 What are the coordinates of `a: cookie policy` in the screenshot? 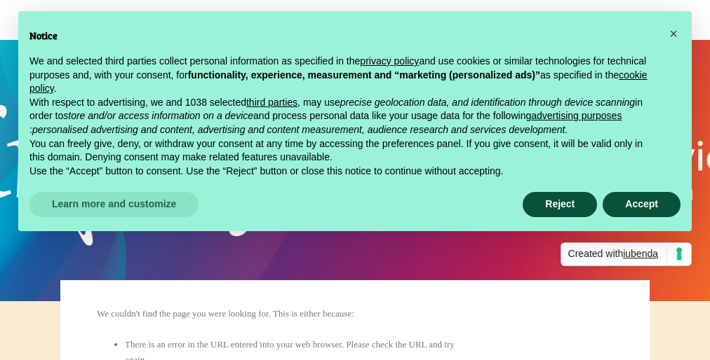 It's located at (338, 82).